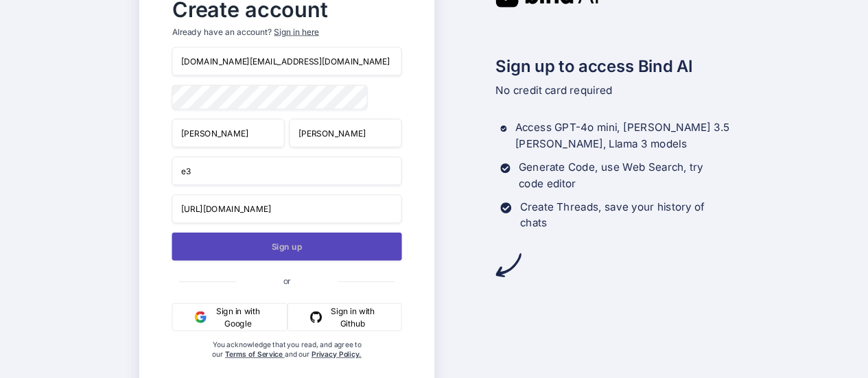  Describe the element at coordinates (625, 215) in the screenshot. I see `p: Create Threads, save your history of chats` at that location.